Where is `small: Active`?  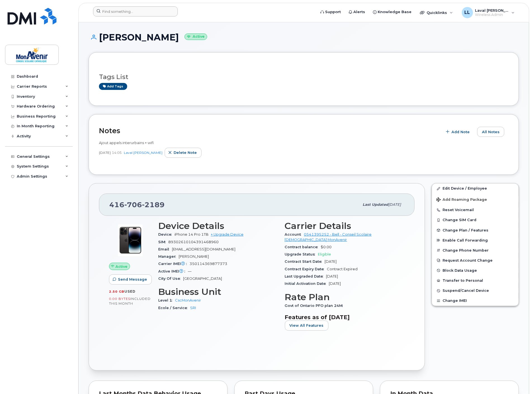
small: Active is located at coordinates (196, 37).